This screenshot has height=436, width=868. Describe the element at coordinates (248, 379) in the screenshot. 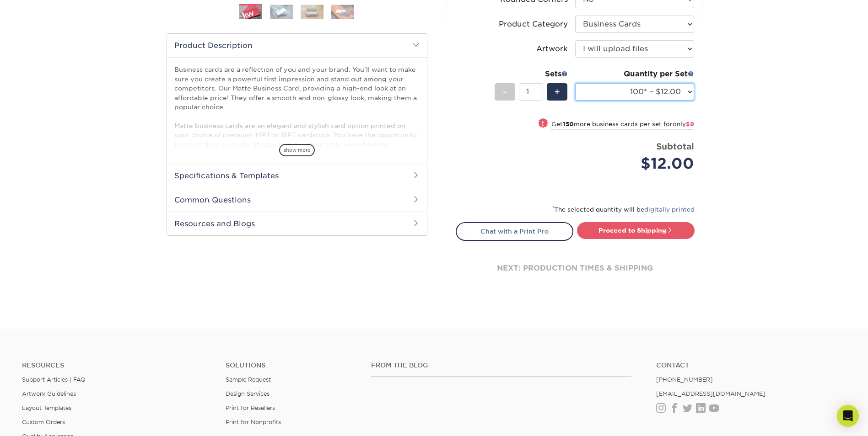

I see `a: Sample Request` at that location.